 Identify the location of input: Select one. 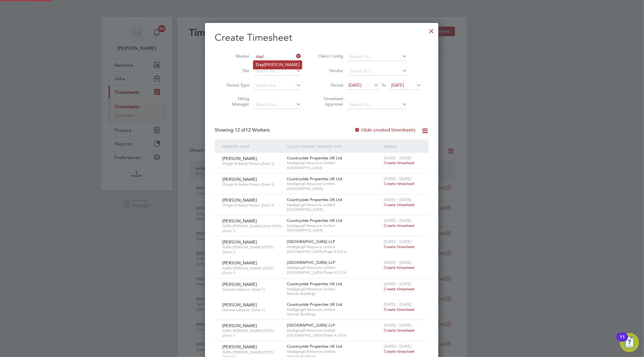
(277, 86).